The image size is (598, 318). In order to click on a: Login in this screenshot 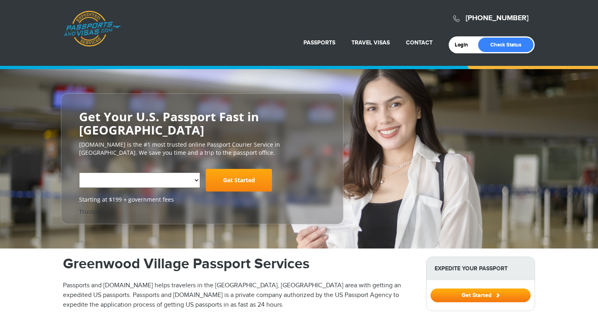, I will do `click(464, 45)`.